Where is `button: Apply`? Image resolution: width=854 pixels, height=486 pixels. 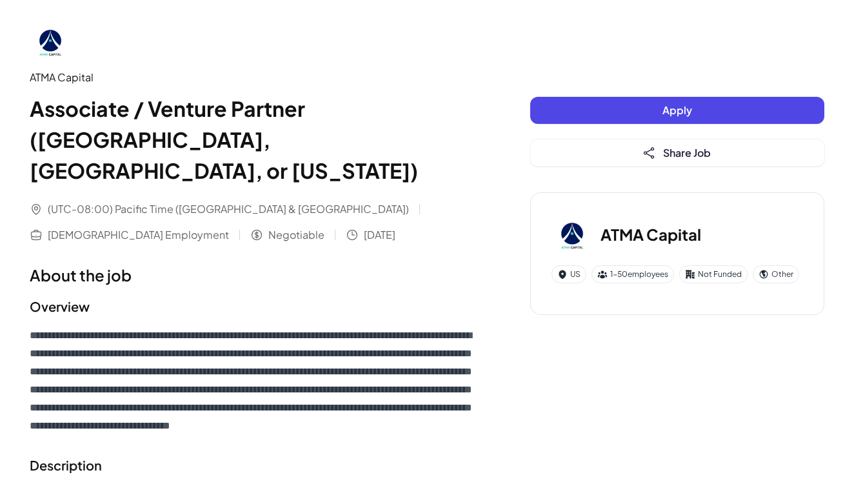
button: Apply is located at coordinates (677, 110).